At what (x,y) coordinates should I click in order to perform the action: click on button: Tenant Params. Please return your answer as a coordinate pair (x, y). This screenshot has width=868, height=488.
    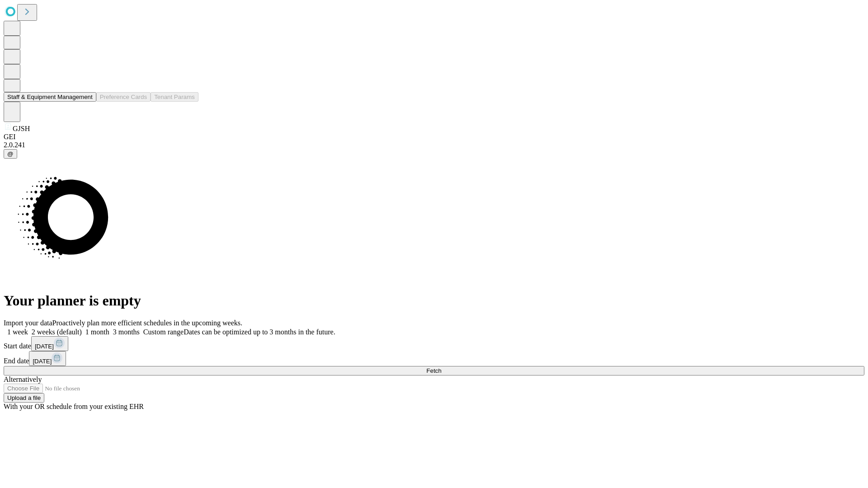
    Looking at the image, I should click on (174, 97).